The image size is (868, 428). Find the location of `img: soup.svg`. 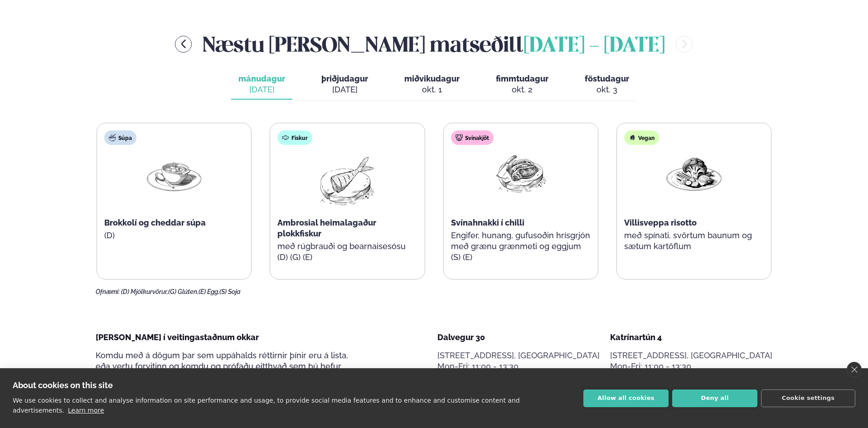

img: soup.svg is located at coordinates (113, 138).